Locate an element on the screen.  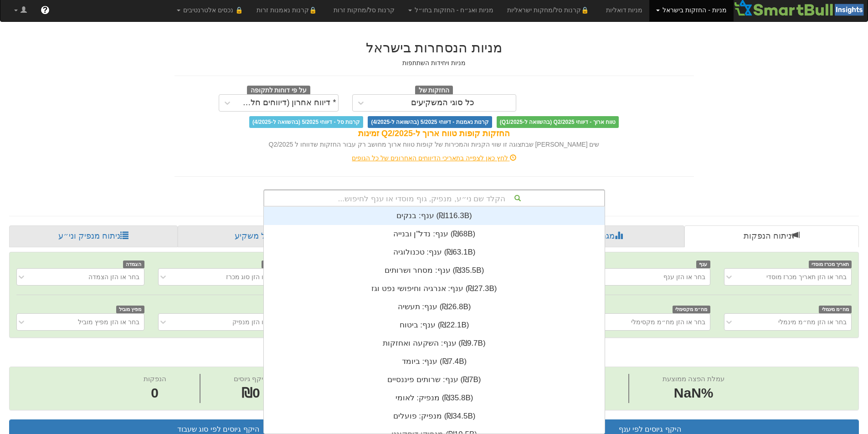
div: מנפיק: ‏פועלים ‎(₪34.5B)‎ is located at coordinates (434, 416).